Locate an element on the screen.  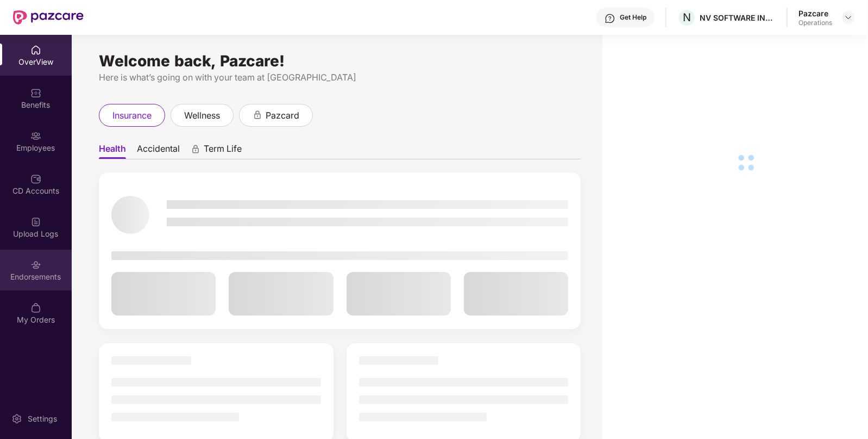
img: New Pazcare Logo is located at coordinates (48, 17).